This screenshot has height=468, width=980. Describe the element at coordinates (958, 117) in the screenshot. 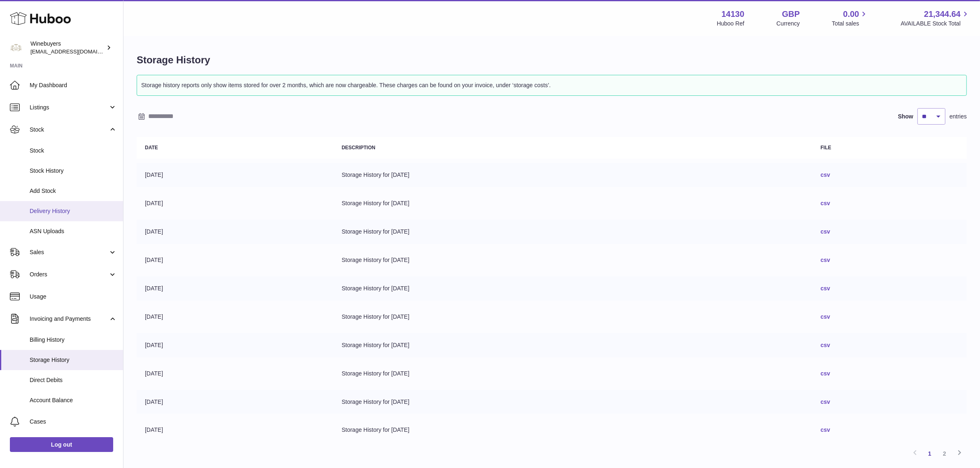

I see `span: entries` at that location.